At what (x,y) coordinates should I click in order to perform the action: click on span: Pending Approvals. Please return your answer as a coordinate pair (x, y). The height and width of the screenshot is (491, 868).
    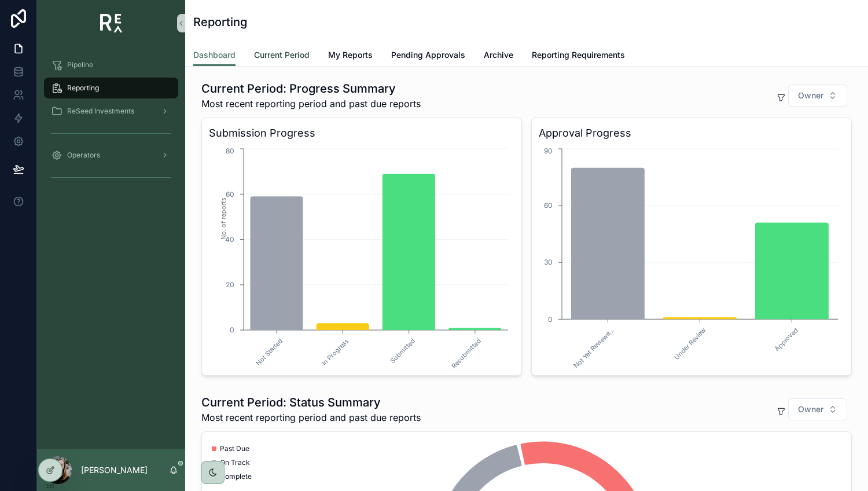
    Looking at the image, I should click on (428, 55).